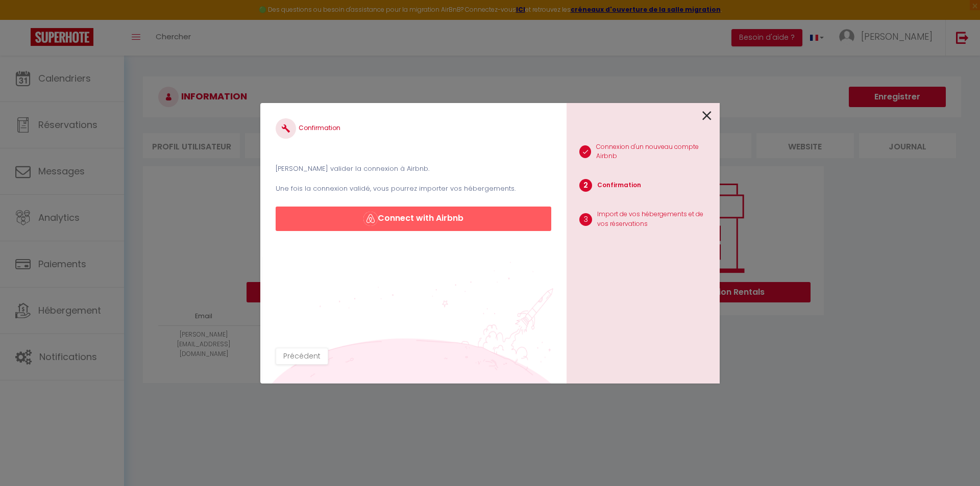 The image size is (980, 486). Describe the element at coordinates (585, 219) in the screenshot. I see `span: 3` at that location.